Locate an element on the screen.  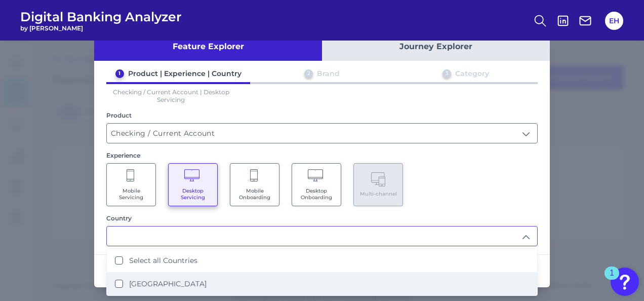
button: Open Resource Center, 1 new notification is located at coordinates (624, 282).